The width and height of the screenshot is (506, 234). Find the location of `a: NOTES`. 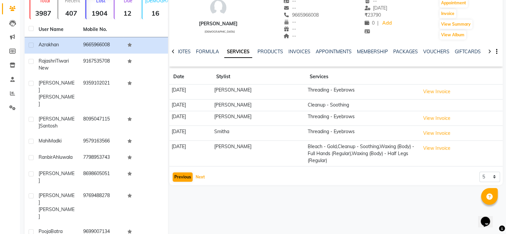

a: NOTES is located at coordinates (183, 52).